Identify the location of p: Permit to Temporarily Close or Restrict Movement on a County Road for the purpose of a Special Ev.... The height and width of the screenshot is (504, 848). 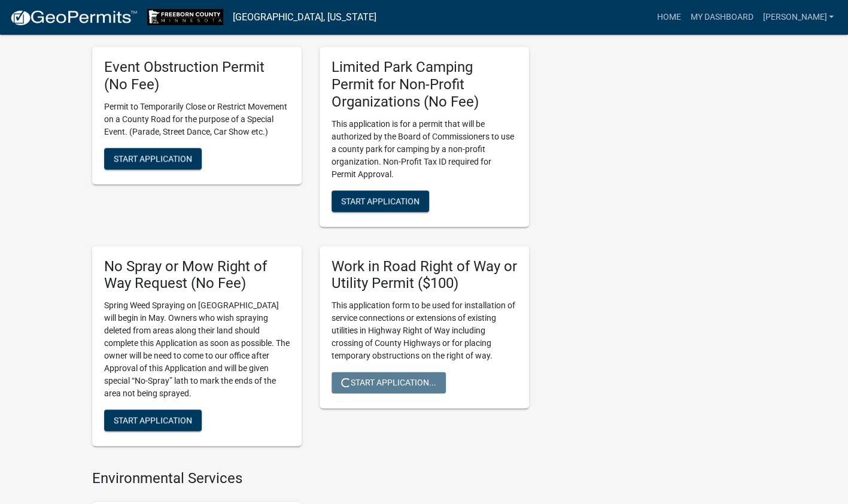
(197, 119).